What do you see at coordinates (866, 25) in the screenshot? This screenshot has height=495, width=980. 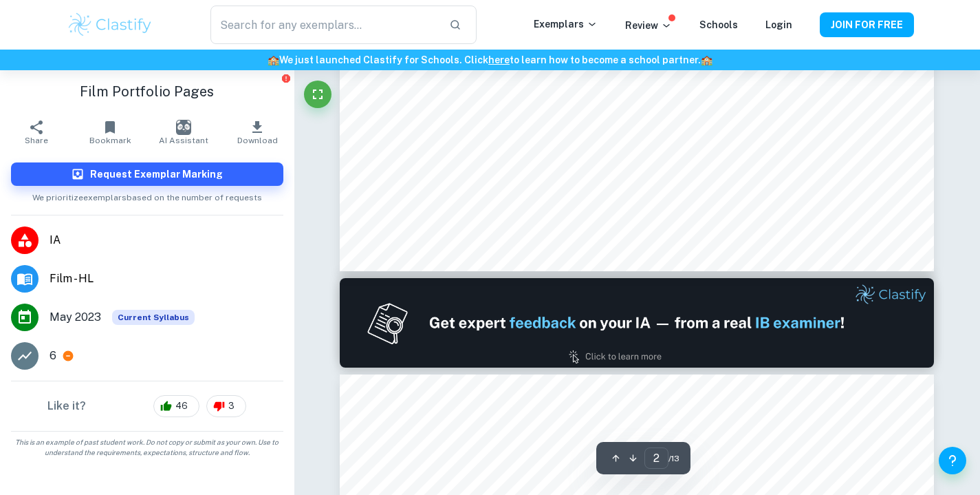 I see `button: JOIN FOR FREE` at bounding box center [866, 25].